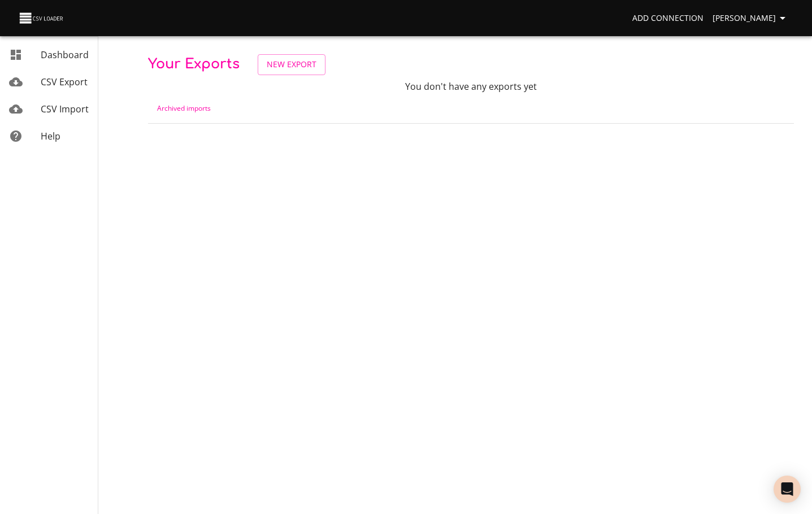 This screenshot has width=812, height=514. I want to click on span: Dashboard, so click(65, 55).